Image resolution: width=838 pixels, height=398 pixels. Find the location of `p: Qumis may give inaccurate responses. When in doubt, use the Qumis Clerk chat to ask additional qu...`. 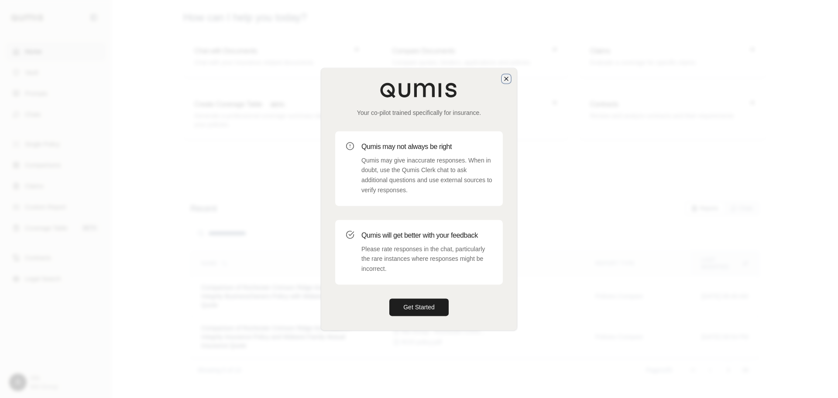

p: Qumis may give inaccurate responses. When in doubt, use the Qumis Clerk chat to ask additional qu... is located at coordinates (427, 175).